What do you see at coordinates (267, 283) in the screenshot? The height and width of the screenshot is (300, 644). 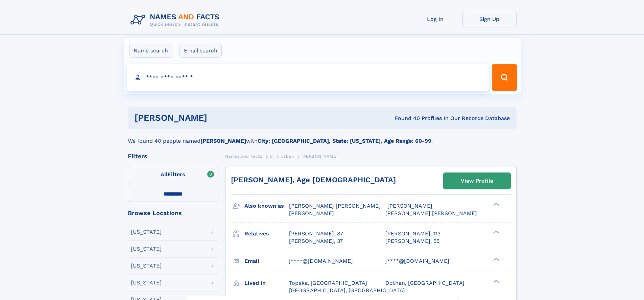 I see `h3: Lived in` at bounding box center [267, 283].